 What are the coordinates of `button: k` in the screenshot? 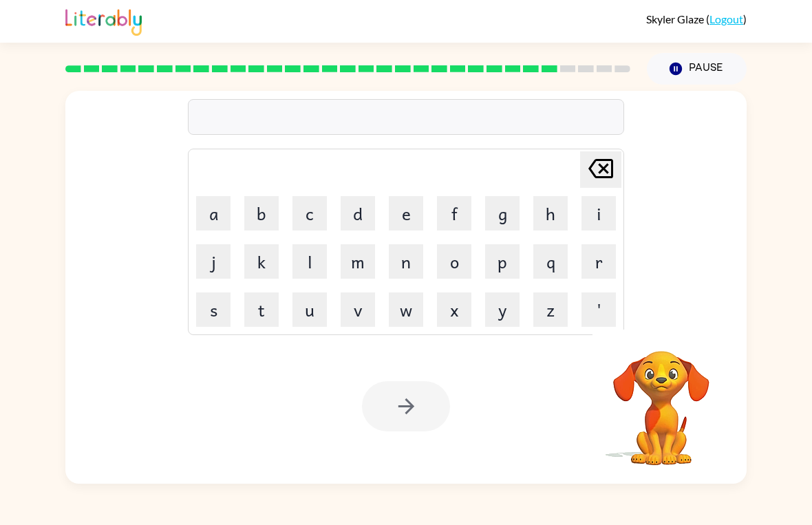 It's located at (262, 262).